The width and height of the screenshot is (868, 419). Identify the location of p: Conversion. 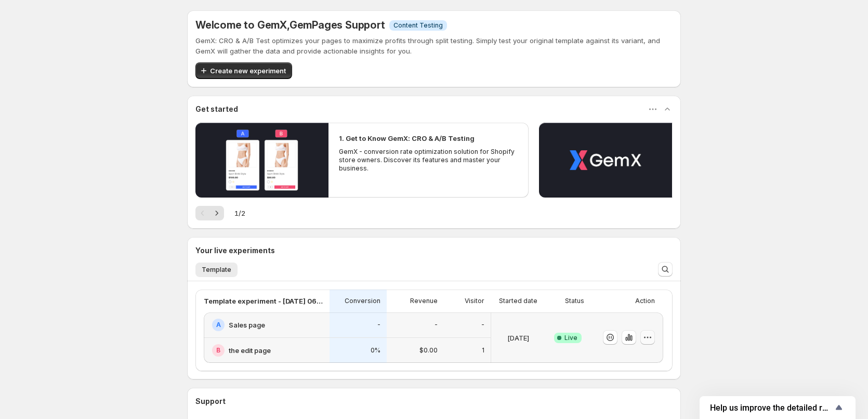
(362, 301).